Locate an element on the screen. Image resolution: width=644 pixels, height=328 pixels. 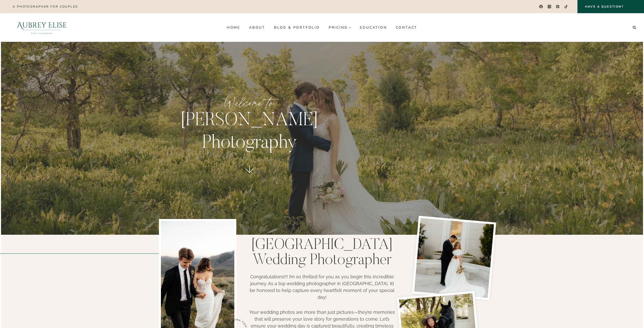
a: Education is located at coordinates (373, 27).